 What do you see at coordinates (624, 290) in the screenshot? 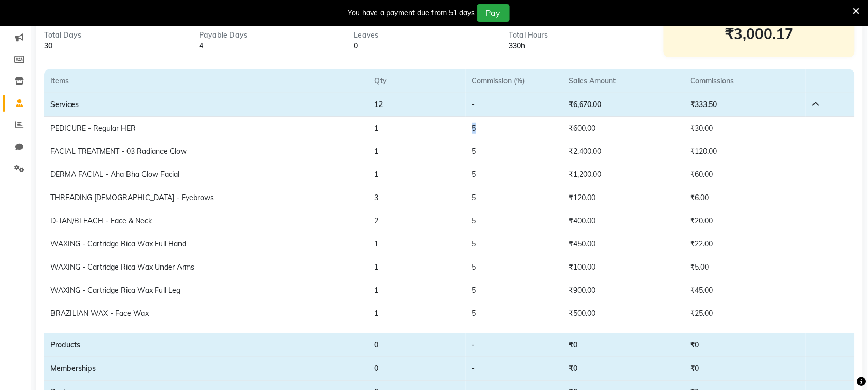
I see `td: ₹900.00` at bounding box center [624, 290].